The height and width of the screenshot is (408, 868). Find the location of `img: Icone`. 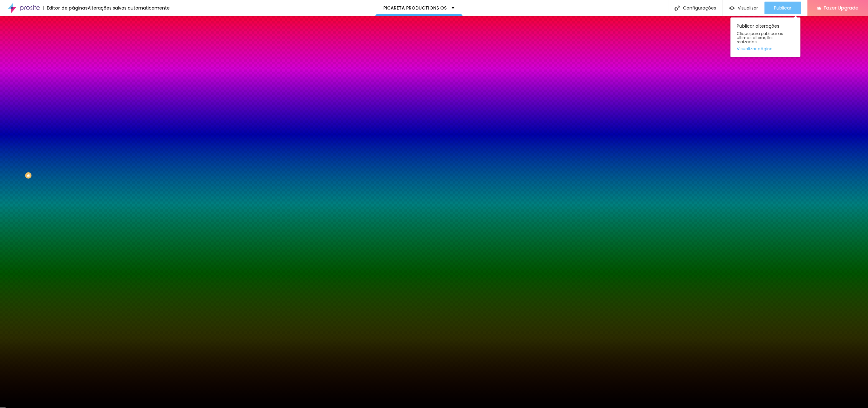

img: Icone is located at coordinates (677, 8).